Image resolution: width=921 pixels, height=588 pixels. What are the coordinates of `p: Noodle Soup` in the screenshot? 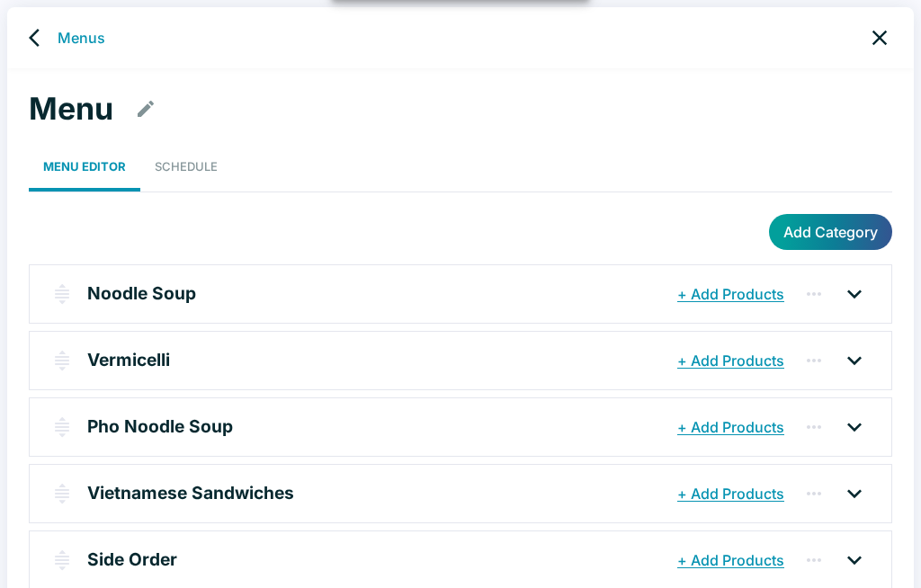 It's located at (141, 293).